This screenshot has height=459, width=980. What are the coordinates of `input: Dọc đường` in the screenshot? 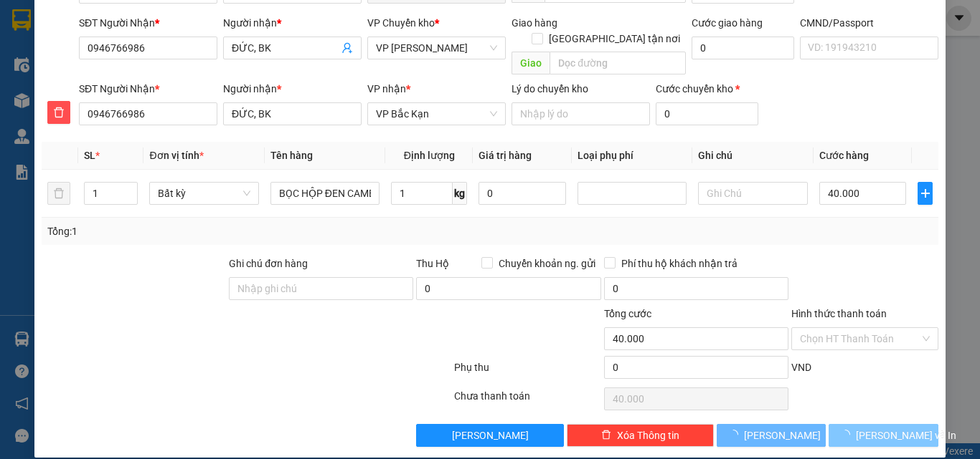 It's located at (618, 63).